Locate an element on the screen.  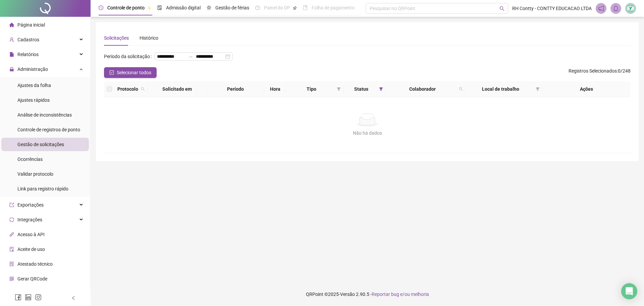
label: Período da solicitação is located at coordinates (129, 56).